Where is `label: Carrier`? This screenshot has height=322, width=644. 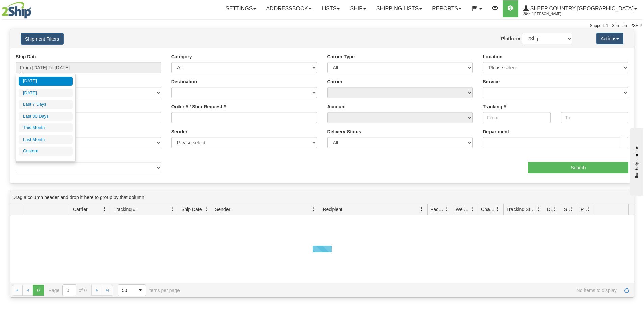
label: Carrier is located at coordinates (335, 82).